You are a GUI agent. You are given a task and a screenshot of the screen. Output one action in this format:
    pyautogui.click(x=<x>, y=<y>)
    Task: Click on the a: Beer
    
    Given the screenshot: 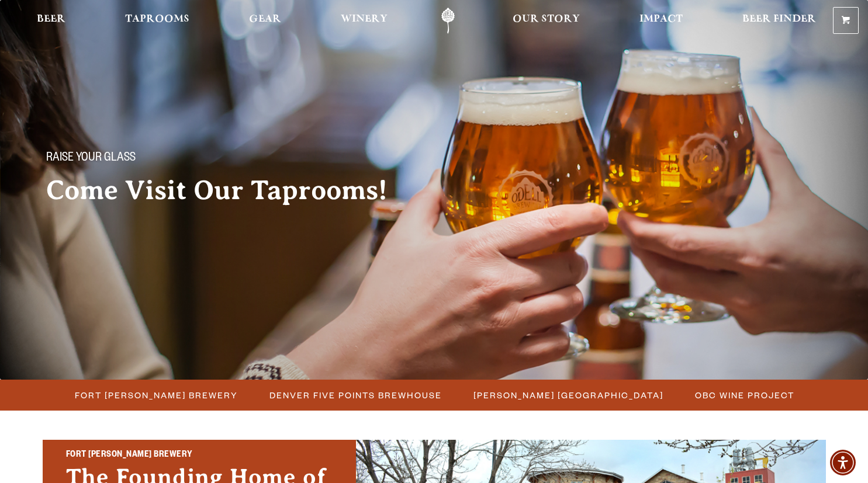 What is the action you would take?
    pyautogui.click(x=50, y=20)
    